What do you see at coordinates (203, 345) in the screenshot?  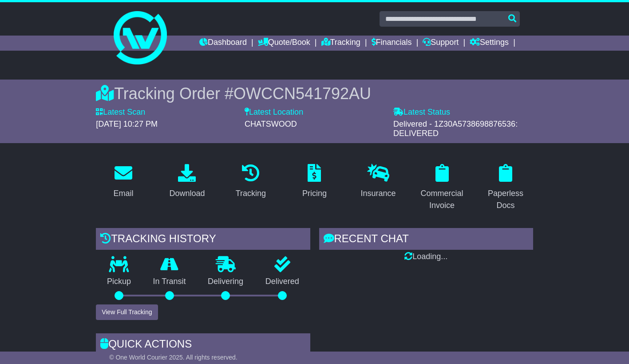 I see `div: Quick Actions` at bounding box center [203, 345].